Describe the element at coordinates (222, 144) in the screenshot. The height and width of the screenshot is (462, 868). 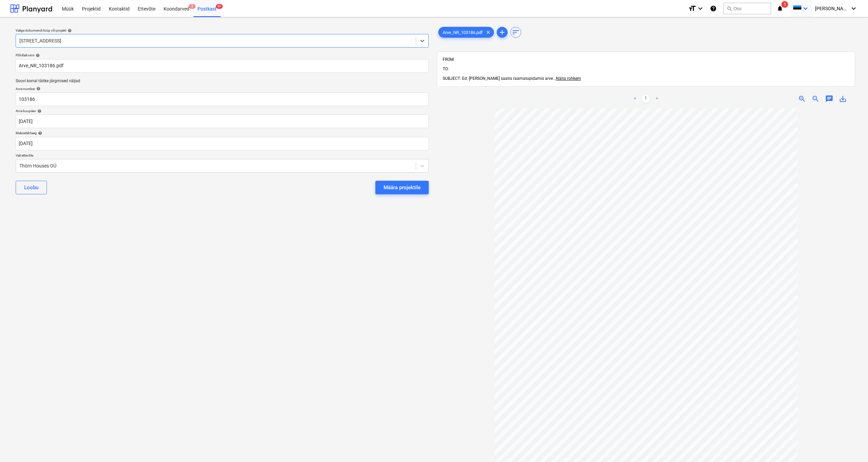
I see `input: Tähtaega pole määratud` at that location.